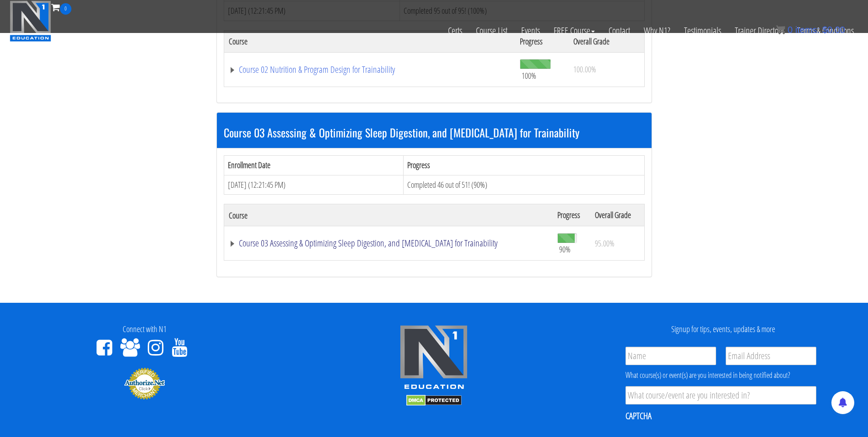  What do you see at coordinates (30, 21) in the screenshot?
I see `img: n1-education` at bounding box center [30, 21].